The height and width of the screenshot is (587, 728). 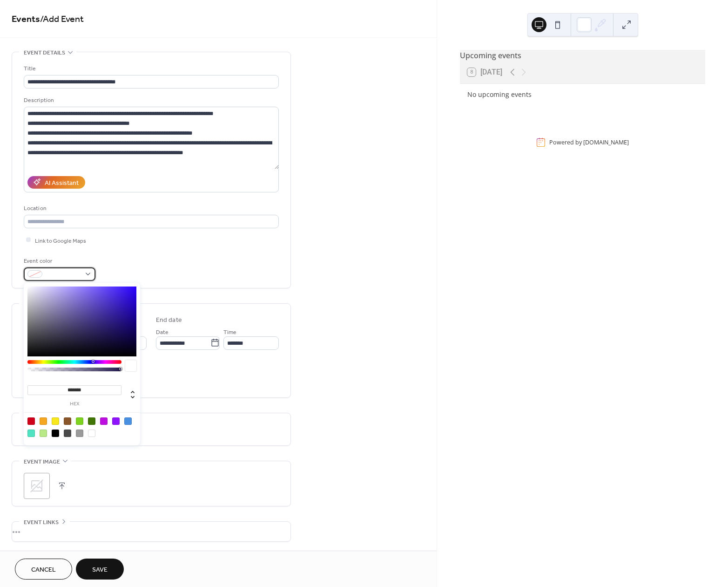 I want to click on div: #F8E71C, so click(x=56, y=421).